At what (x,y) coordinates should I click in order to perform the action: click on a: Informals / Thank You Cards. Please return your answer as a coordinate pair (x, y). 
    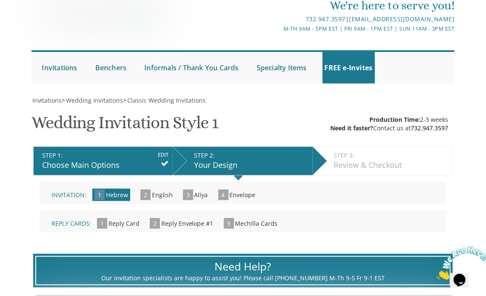
    Looking at the image, I should click on (191, 68).